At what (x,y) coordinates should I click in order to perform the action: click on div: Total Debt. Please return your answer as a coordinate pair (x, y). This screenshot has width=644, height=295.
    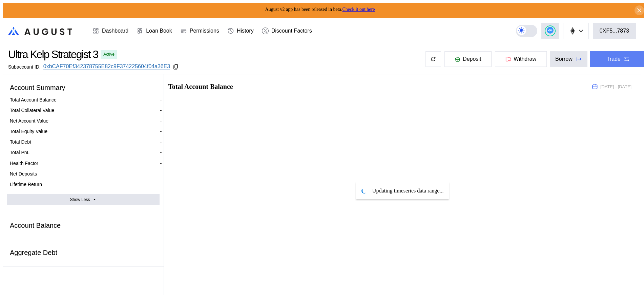
    Looking at the image, I should click on (20, 142).